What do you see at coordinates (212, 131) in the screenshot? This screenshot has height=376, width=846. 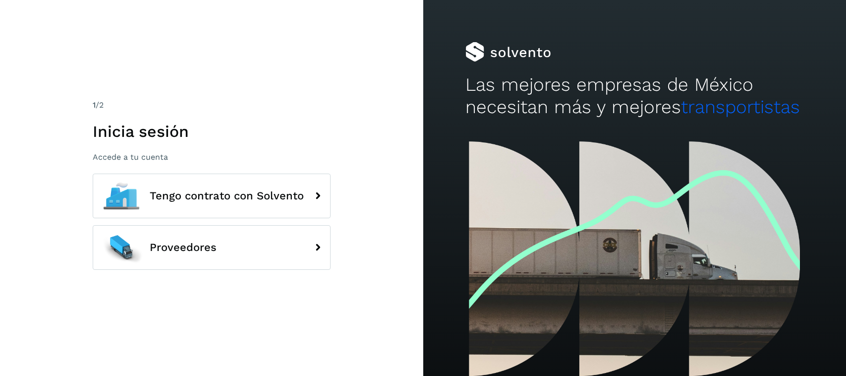 I see `h1: Inicia sesión` at bounding box center [212, 131].